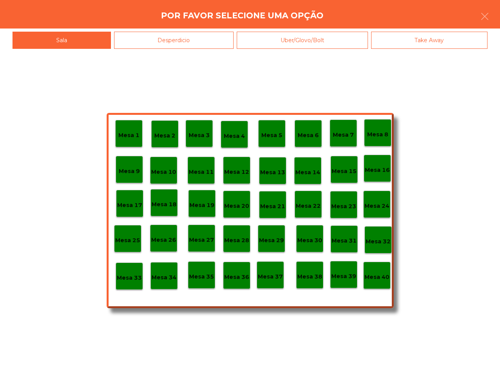 This screenshot has width=500, height=375. What do you see at coordinates (164, 240) in the screenshot?
I see `p: Mesa 26` at bounding box center [164, 240].